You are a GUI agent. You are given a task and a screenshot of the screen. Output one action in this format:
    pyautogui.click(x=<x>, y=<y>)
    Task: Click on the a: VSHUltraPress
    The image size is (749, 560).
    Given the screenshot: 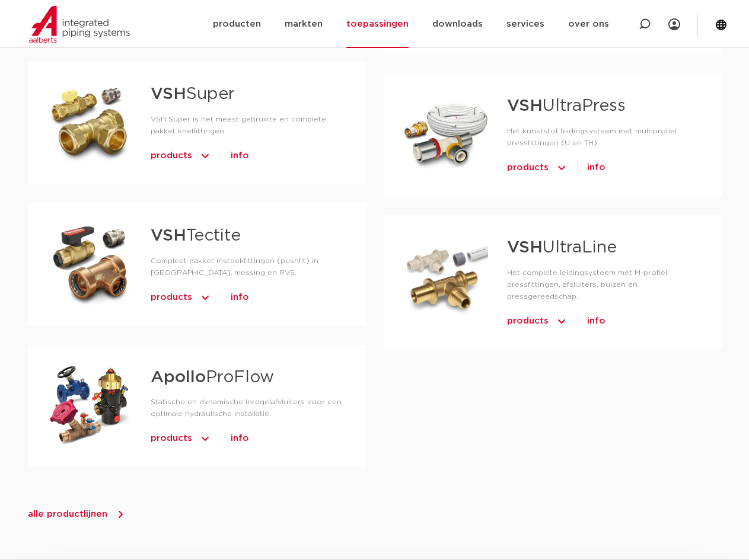 What is the action you would take?
    pyautogui.click(x=566, y=106)
    